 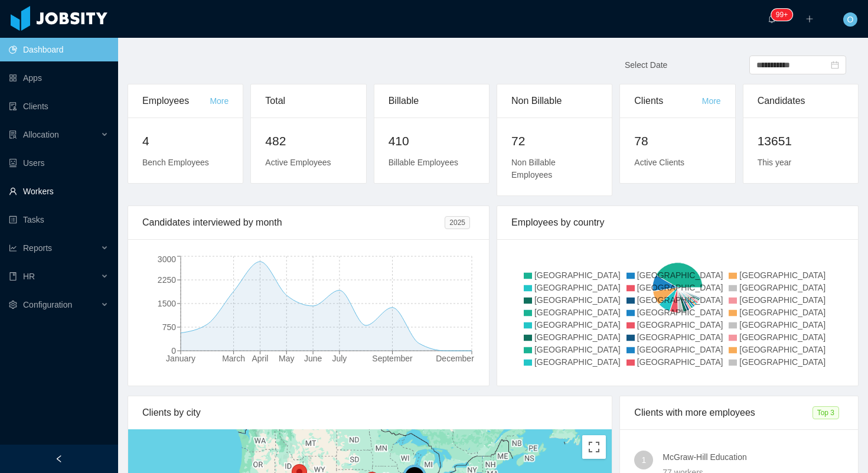 I want to click on tspan: March, so click(x=233, y=359).